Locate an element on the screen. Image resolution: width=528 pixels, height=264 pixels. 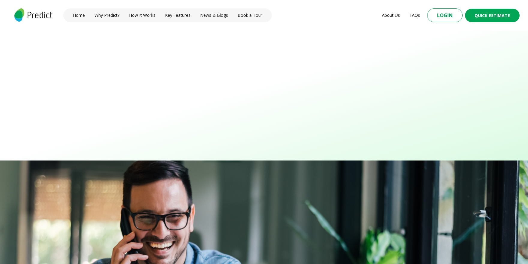
a: How It Works is located at coordinates (142, 15).